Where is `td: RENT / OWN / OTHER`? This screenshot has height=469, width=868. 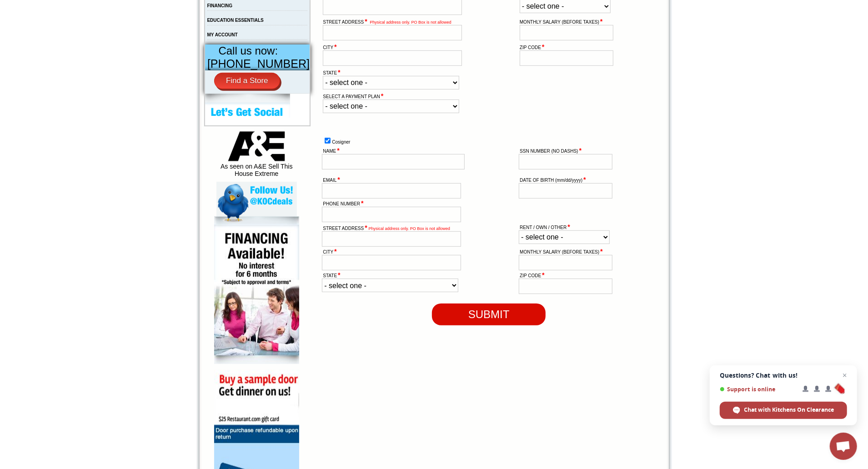 td: RENT / OWN / OTHER is located at coordinates (564, 233).